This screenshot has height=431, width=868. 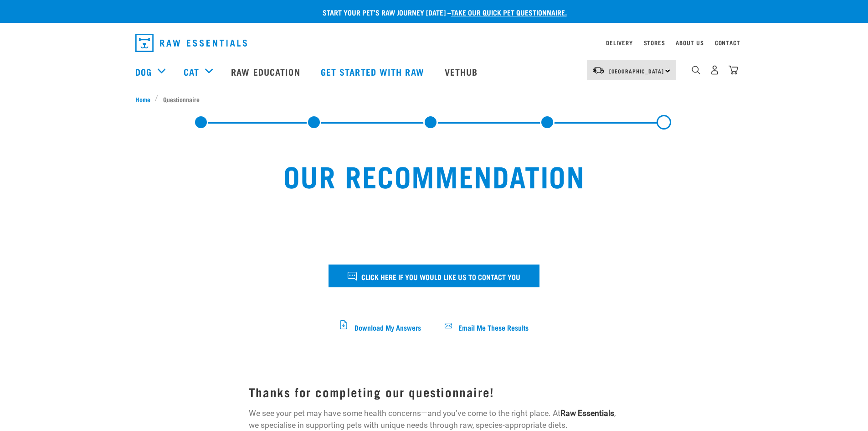 I want to click on span: Email Me These Results, so click(x=494, y=326).